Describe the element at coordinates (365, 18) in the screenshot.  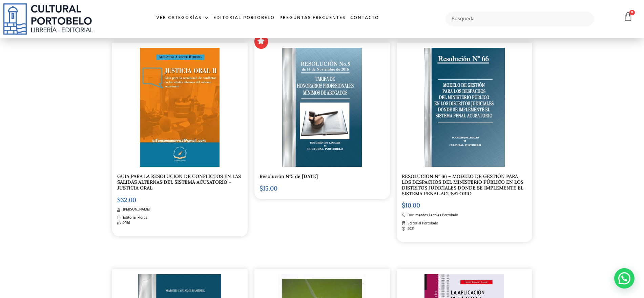
I see `a: Contacto` at that location.